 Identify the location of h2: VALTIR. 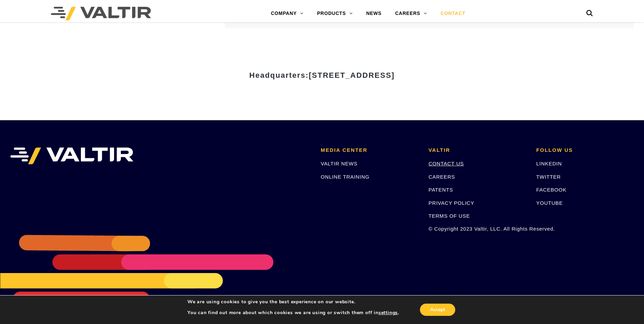
(478, 150).